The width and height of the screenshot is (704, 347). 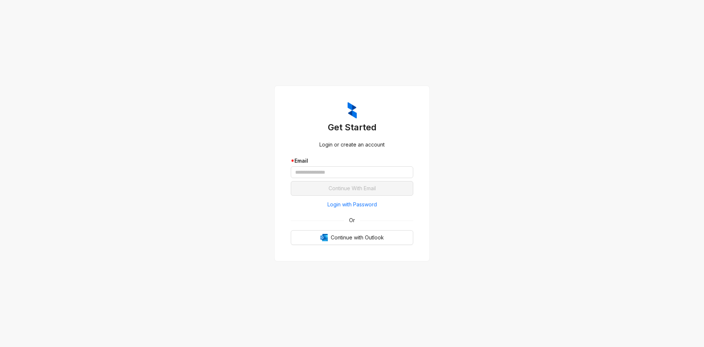 What do you see at coordinates (352, 204) in the screenshot?
I see `span: Login with Password` at bounding box center [352, 204].